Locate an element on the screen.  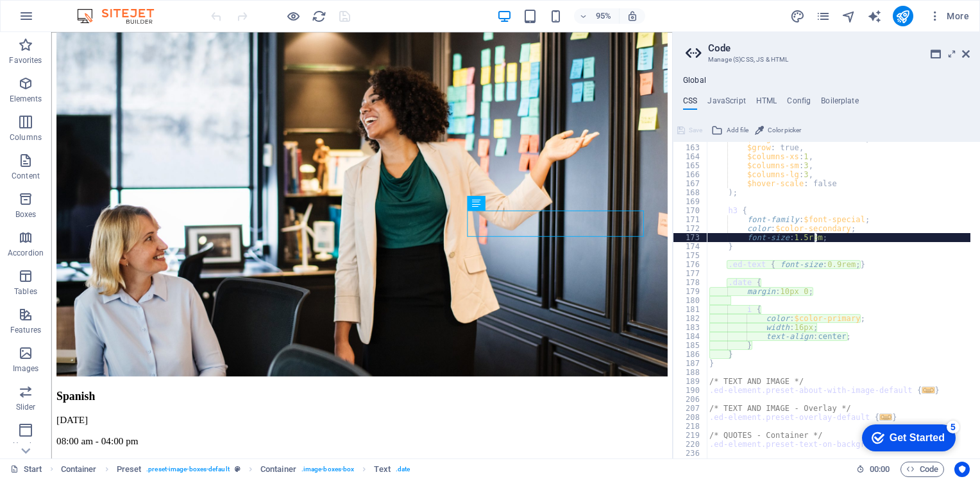
button: Usercentrics is located at coordinates (962, 469).